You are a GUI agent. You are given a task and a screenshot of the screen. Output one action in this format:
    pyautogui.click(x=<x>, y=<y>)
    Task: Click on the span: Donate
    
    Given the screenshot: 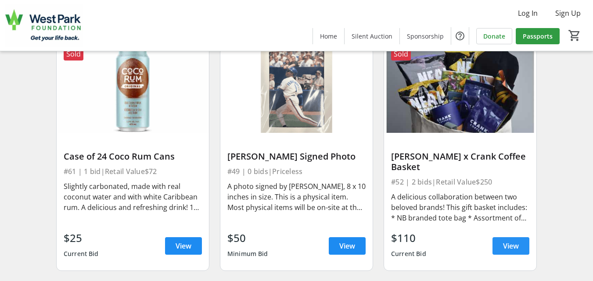 What is the action you would take?
    pyautogui.click(x=494, y=36)
    